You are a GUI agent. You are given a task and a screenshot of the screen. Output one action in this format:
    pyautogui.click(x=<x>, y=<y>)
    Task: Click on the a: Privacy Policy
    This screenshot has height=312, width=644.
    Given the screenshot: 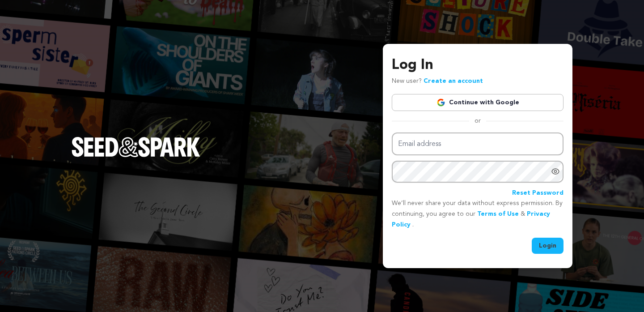 What is the action you would take?
    pyautogui.click(x=471, y=219)
    